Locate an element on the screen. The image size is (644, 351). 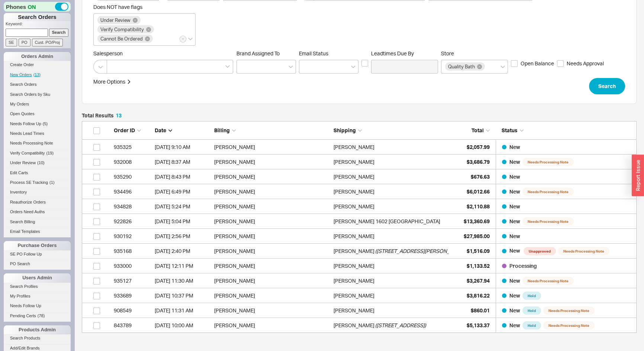
a: My Profiles is located at coordinates (38, 296).